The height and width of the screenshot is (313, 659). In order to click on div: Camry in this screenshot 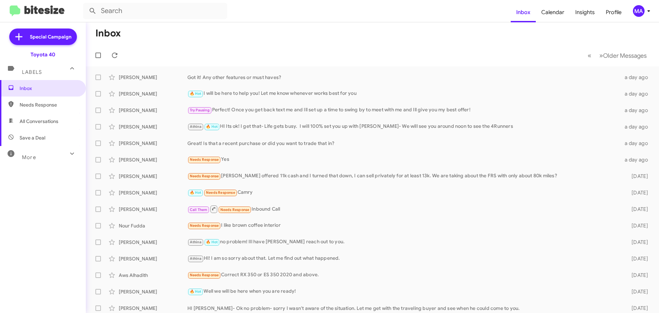, I will do `click(404, 192)`.